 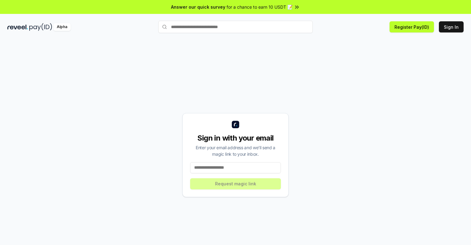 I want to click on span: for a chance to earn 10 USDT 📝, so click(x=260, y=7).